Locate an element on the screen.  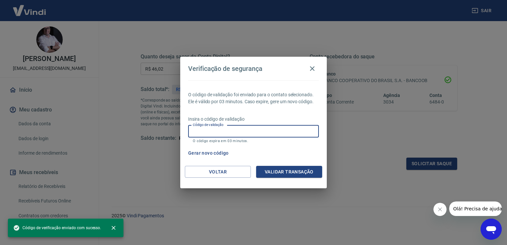
button: Validar transação is located at coordinates (289, 172).